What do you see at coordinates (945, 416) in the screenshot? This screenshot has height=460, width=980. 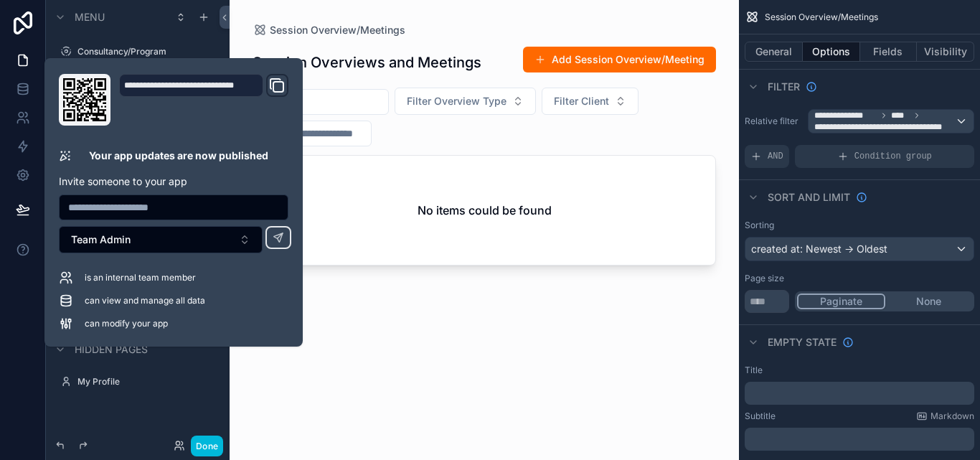 I see `a: Markdown` at bounding box center [945, 416].